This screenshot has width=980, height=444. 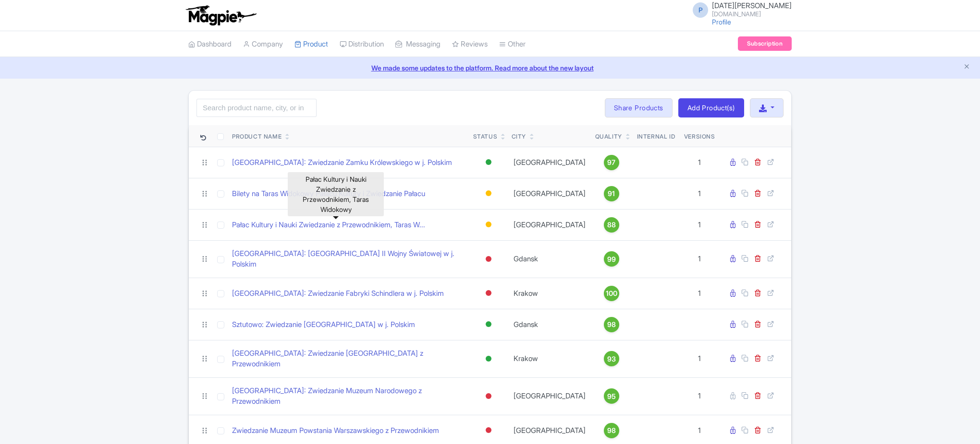 What do you see at coordinates (611, 225) in the screenshot?
I see `span: 88` at bounding box center [611, 225].